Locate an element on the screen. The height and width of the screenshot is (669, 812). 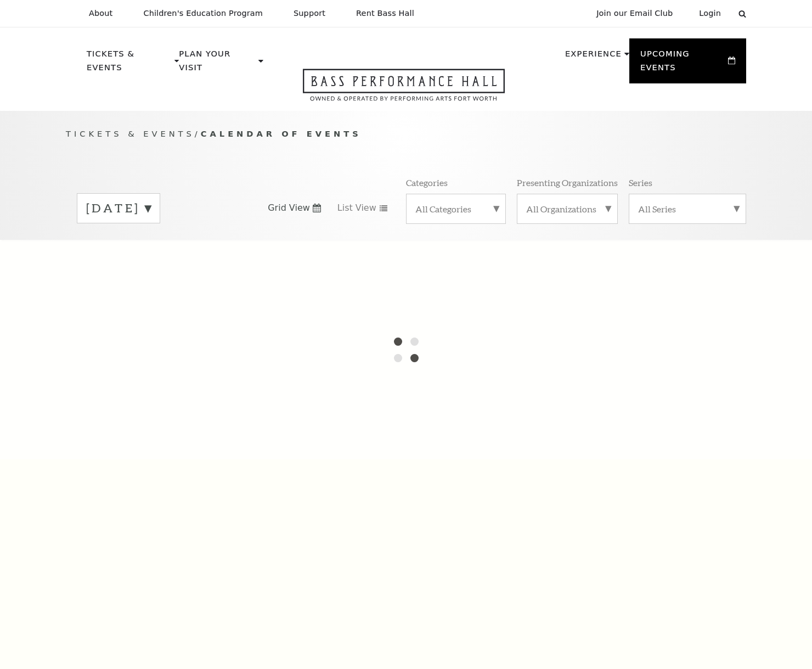
label: All Series is located at coordinates (687, 208).